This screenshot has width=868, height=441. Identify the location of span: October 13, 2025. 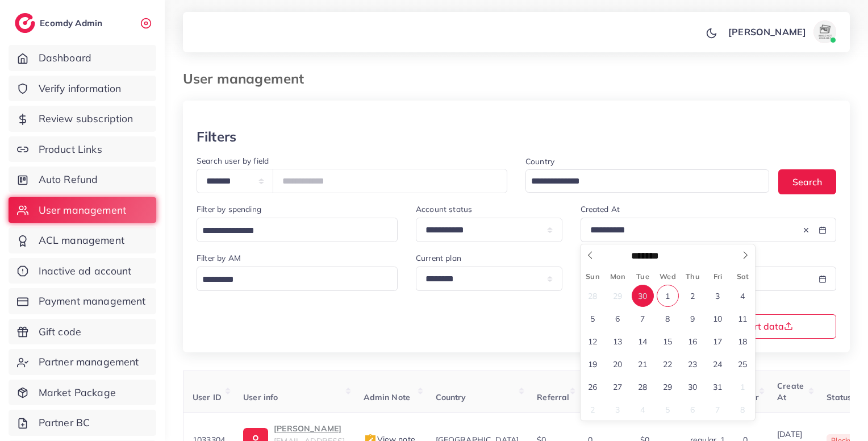
(617, 341).